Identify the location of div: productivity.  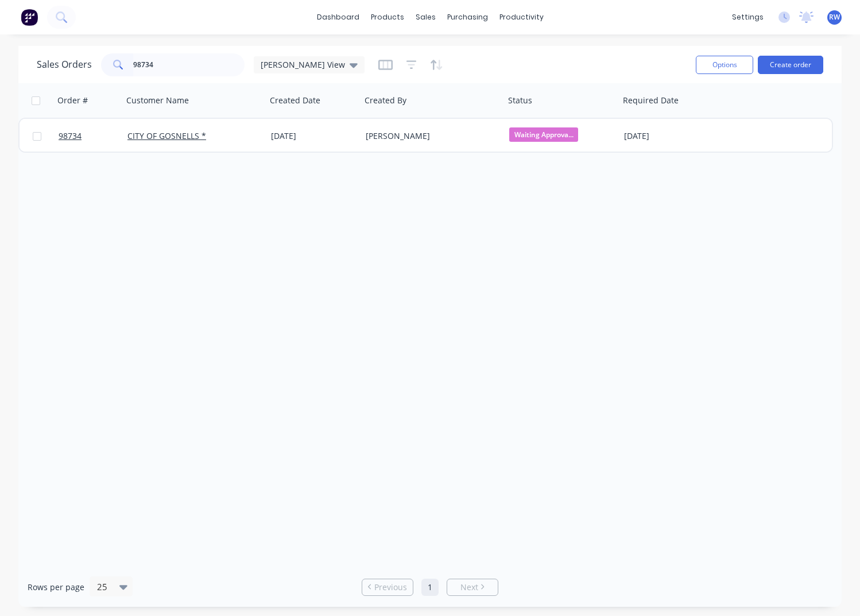
(521, 17).